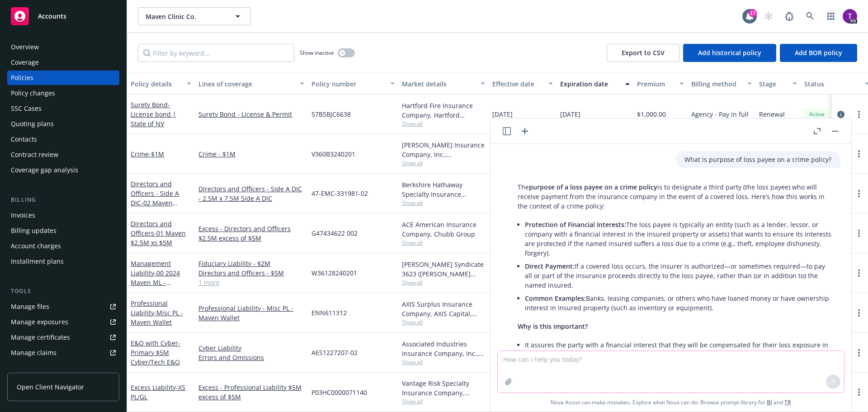 This screenshot has width=868, height=412. What do you see at coordinates (161, 213) in the screenshot?
I see `span: - 02 Maven $2.5M x $7.5M Side A` at bounding box center [161, 213].